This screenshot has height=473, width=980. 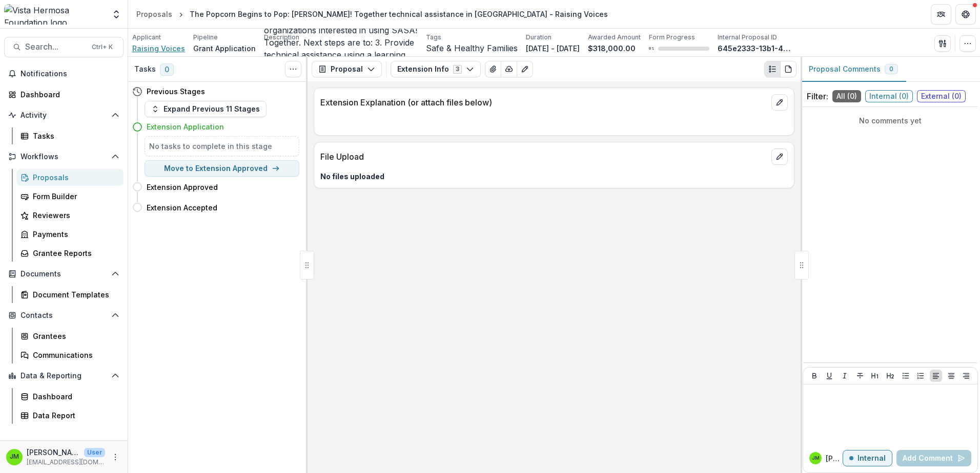 I want to click on a: Payments, so click(x=70, y=234).